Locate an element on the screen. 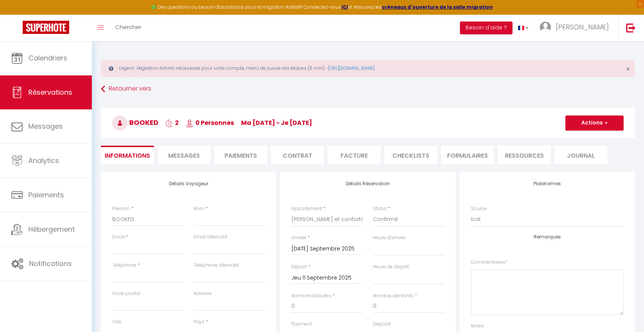  label: Email is located at coordinates (118, 237).